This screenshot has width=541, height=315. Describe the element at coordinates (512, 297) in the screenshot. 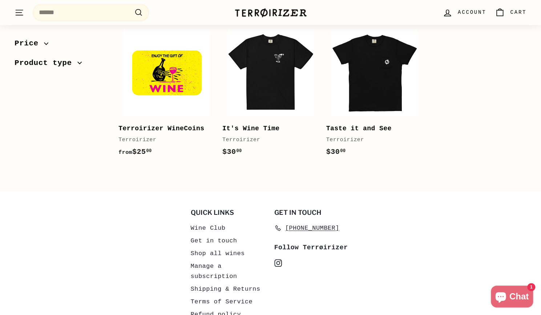

I see `inbox-online-store-chat: Shopify online store chat` at that location.